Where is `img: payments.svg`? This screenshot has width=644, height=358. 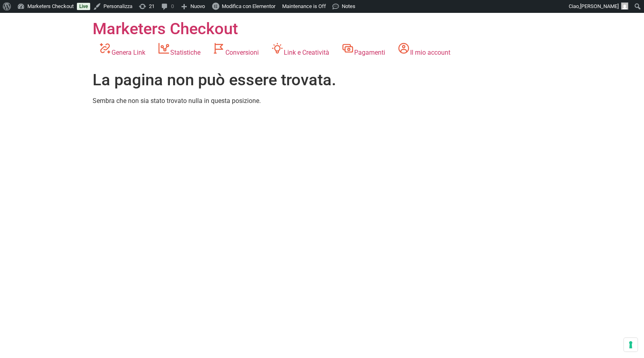 img: payments.svg is located at coordinates (347, 48).